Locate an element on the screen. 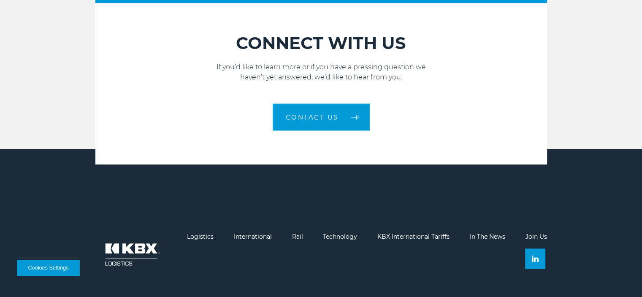 This screenshot has height=297, width=642. a: In The News is located at coordinates (487, 236).